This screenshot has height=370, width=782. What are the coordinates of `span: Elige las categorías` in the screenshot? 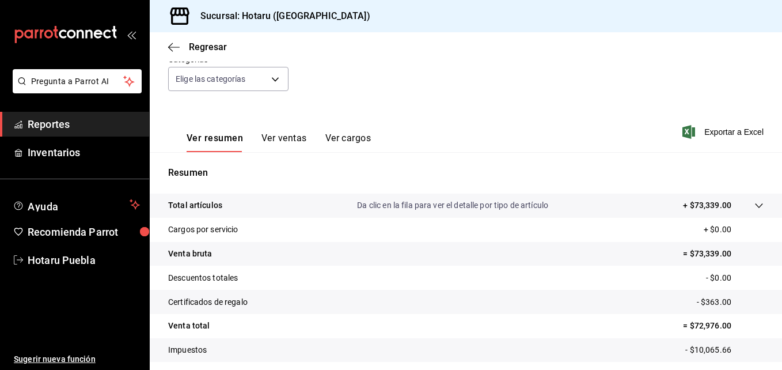 It's located at (211, 79).